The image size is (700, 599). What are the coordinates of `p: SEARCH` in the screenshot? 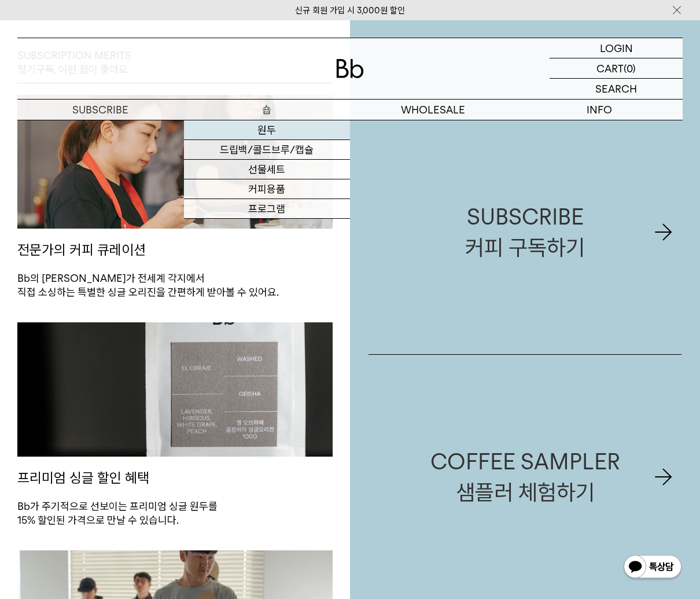 It's located at (616, 89).